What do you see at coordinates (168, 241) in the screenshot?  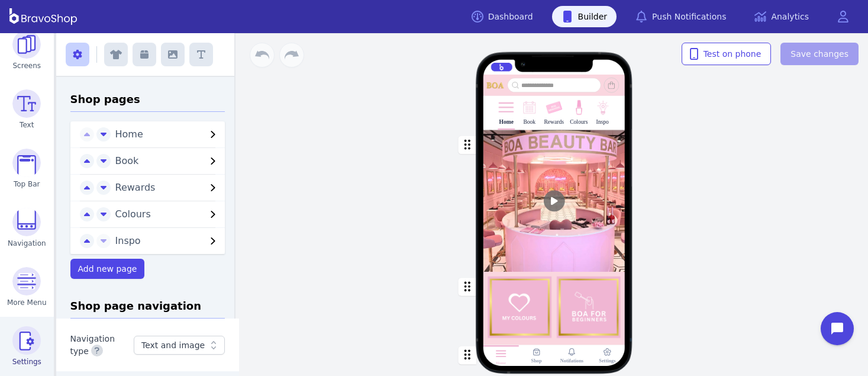 I see `button: Inspo` at bounding box center [168, 241].